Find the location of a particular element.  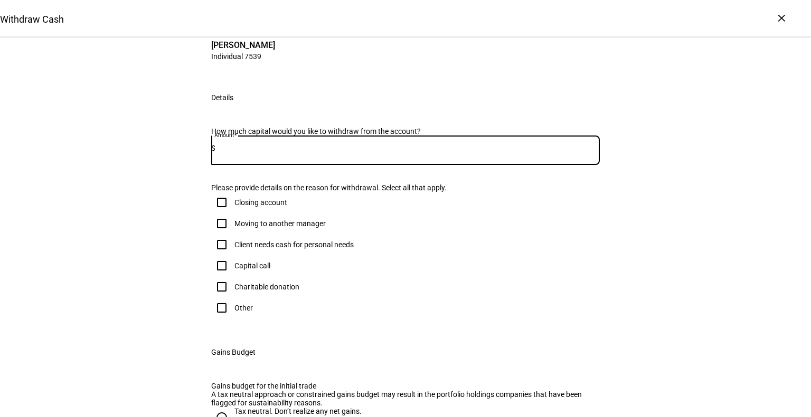

div: Capital call is located at coordinates (252, 266).